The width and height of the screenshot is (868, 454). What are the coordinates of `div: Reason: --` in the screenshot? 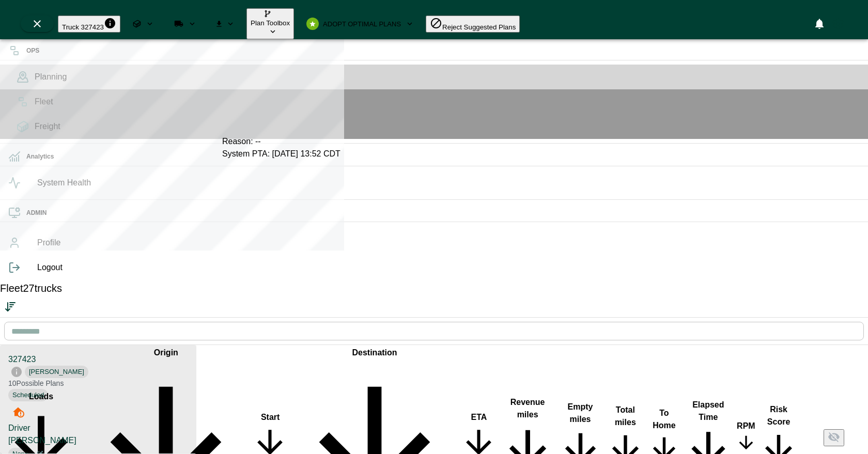 It's located at (281, 142).